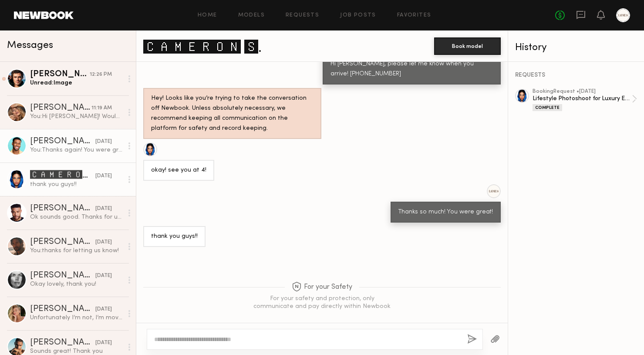  What do you see at coordinates (207, 15) in the screenshot?
I see `a: Home` at bounding box center [207, 15].